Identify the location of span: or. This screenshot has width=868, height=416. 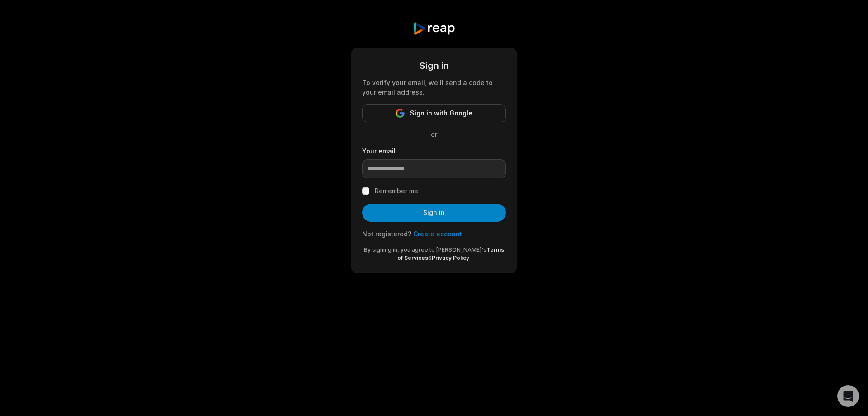
(434, 134).